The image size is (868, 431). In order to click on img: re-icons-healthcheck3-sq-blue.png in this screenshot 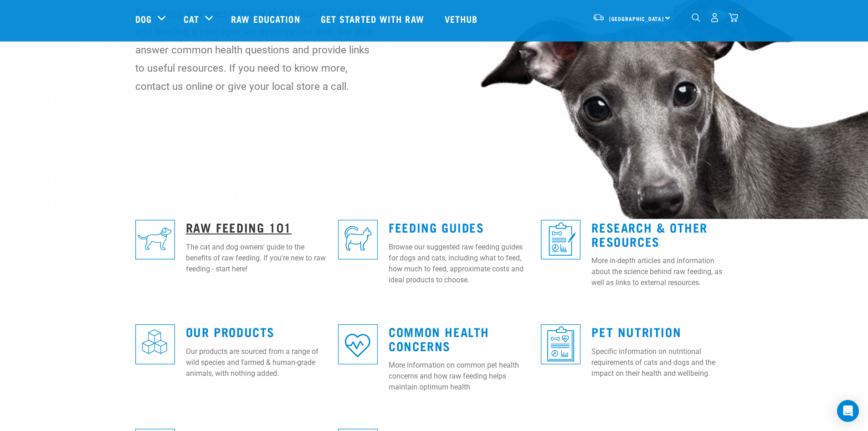, I will do `click(561, 344)`.